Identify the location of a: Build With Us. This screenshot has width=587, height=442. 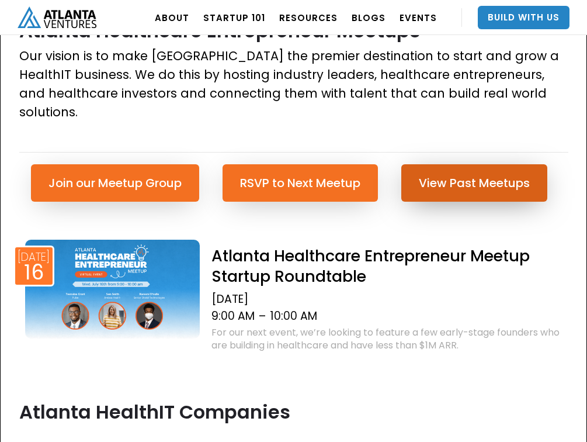
(524, 18).